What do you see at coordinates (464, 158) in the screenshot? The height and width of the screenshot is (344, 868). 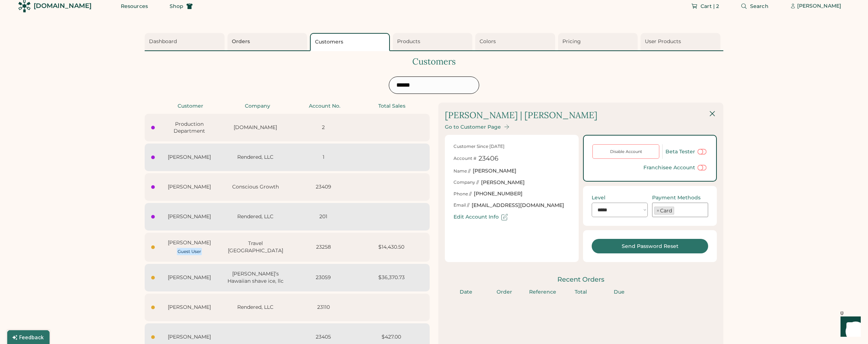 I see `div: Account #` at bounding box center [464, 158].